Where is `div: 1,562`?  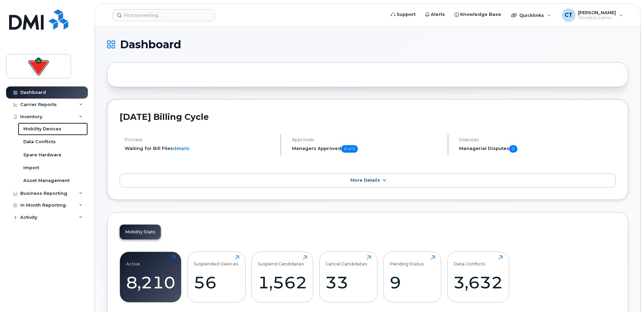
div: 1,562 is located at coordinates (282, 282).